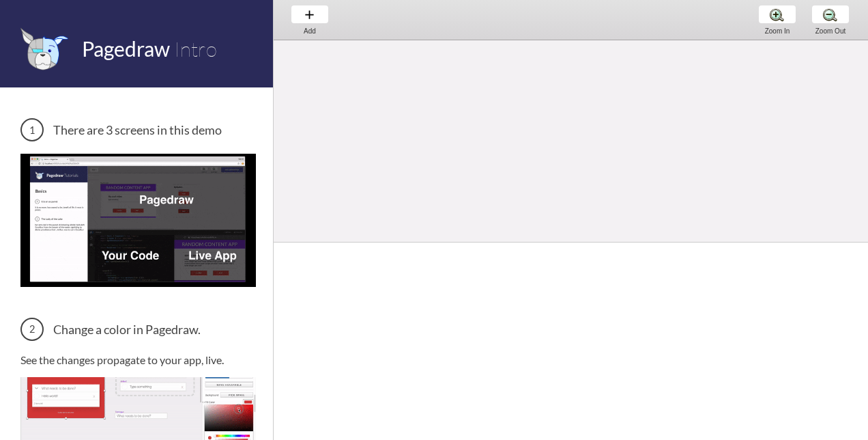  I want to click on img: baseline-add-24px.svg, so click(309, 15).